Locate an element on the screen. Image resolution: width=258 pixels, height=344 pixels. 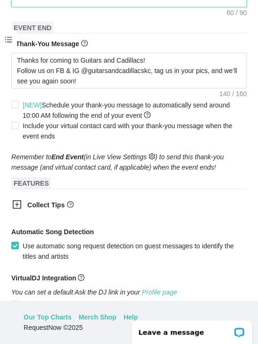
div: Collect Tipsquestion-circle is located at coordinates (123, 206).